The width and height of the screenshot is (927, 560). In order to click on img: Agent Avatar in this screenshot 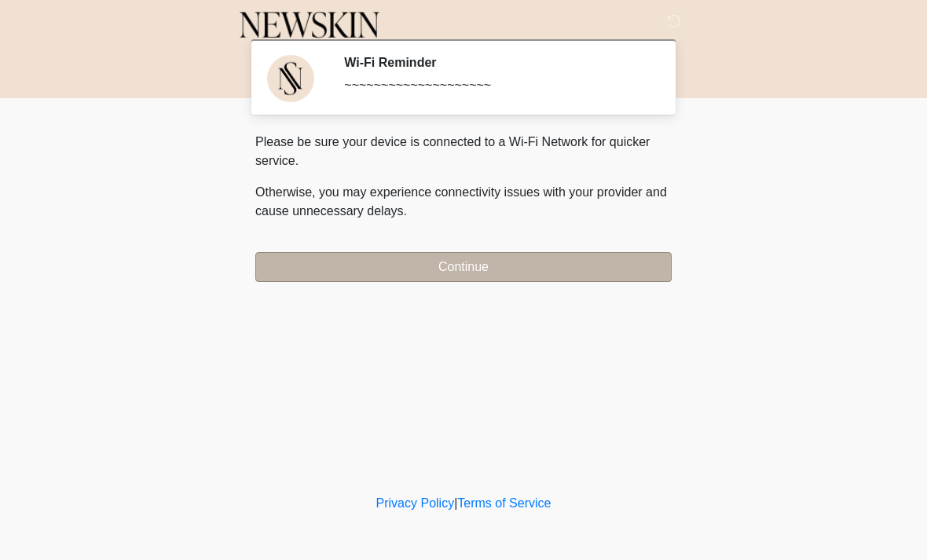, I will do `click(291, 79)`.